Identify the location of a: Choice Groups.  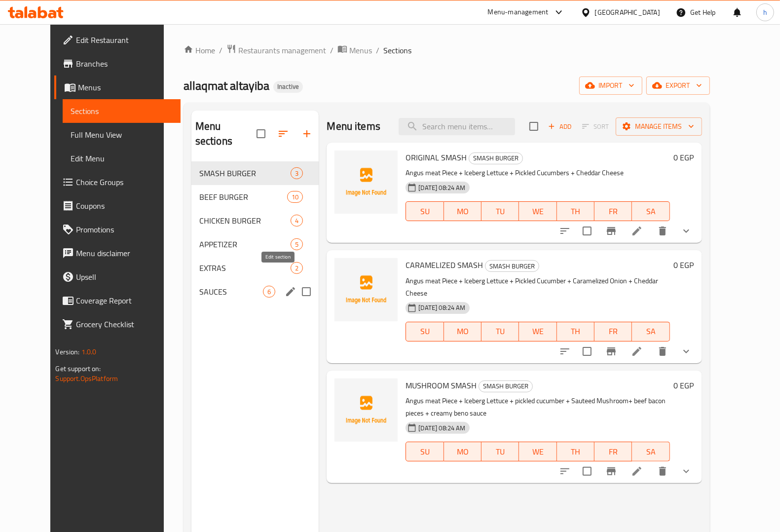
(118, 182).